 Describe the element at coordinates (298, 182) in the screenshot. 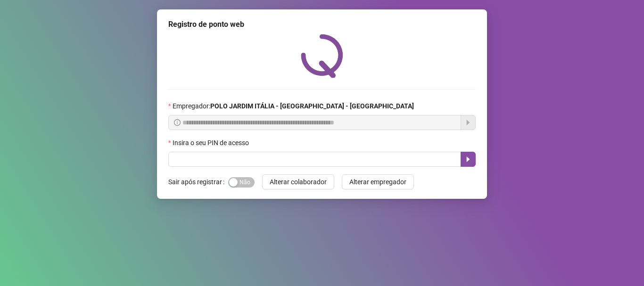

I see `span: Alterar colaborador` at that location.